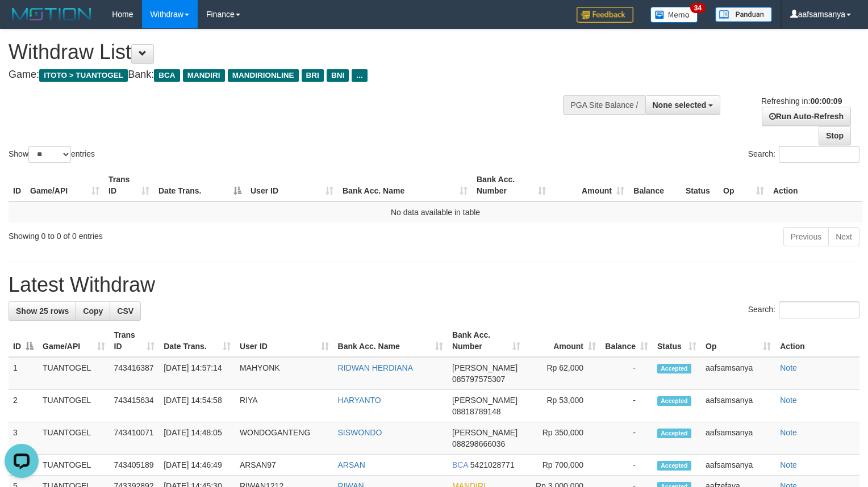  I want to click on th: Date Trans.: activate to sort column descending, so click(200, 185).